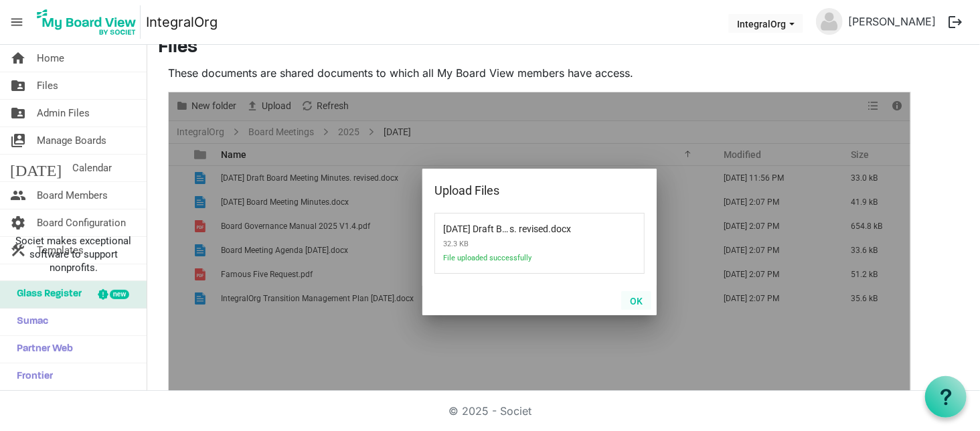 This screenshot has height=431, width=980. Describe the element at coordinates (518, 191) in the screenshot. I see `div: Upload Files` at that location.